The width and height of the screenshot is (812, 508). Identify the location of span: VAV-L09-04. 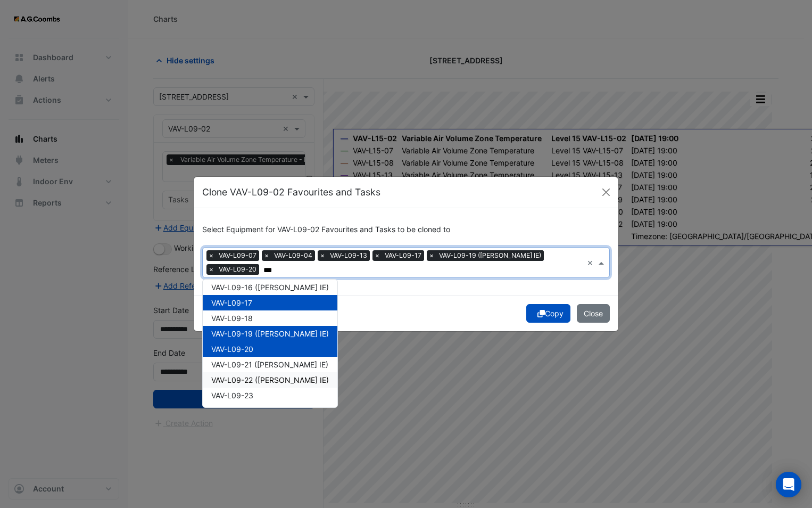
(293, 256).